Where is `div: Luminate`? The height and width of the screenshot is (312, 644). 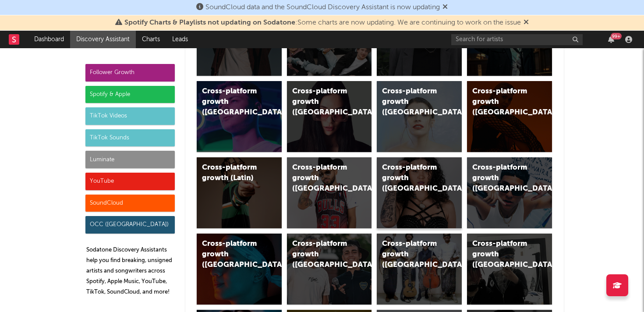 div: Luminate is located at coordinates (130, 159).